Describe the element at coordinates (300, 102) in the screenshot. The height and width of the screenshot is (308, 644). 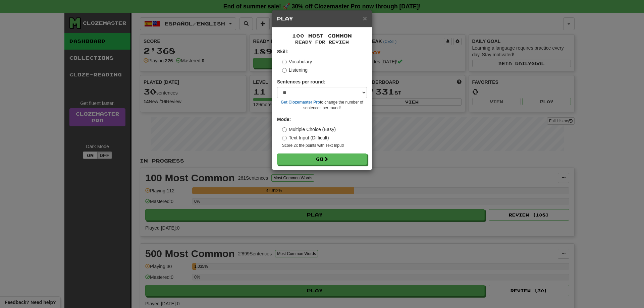
I see `a: Get Clozemaster Pro` at that location.